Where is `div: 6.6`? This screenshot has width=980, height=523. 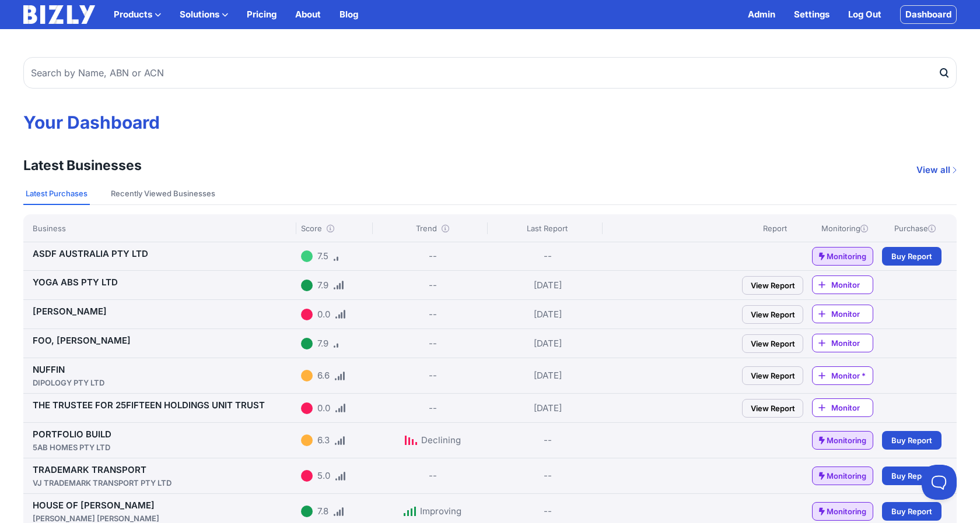 div: 6.6 is located at coordinates (323, 376).